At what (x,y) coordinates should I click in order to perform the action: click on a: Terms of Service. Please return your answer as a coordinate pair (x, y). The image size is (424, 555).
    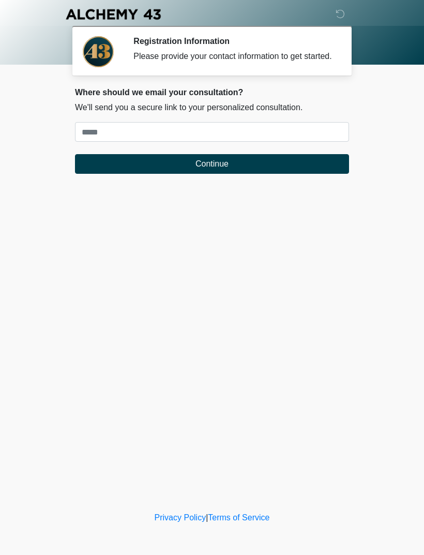
    Looking at the image, I should click on (238, 517).